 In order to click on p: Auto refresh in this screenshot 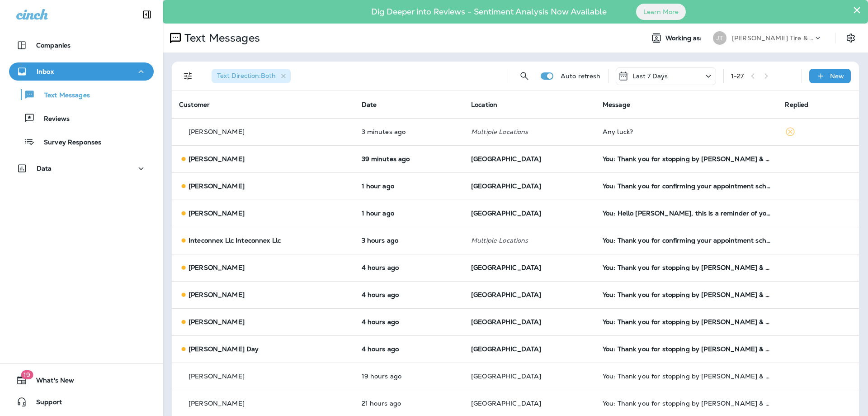, I will do `click(580, 76)`.